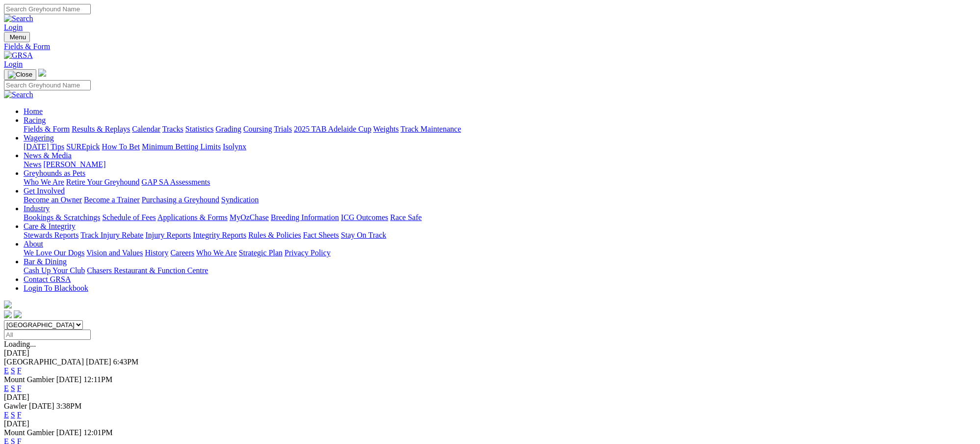  I want to click on a: How To Bet, so click(121, 146).